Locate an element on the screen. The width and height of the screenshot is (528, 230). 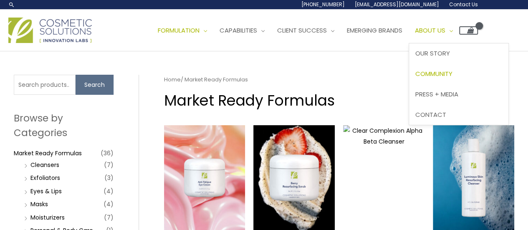
input: Search products… is located at coordinates (45, 85).